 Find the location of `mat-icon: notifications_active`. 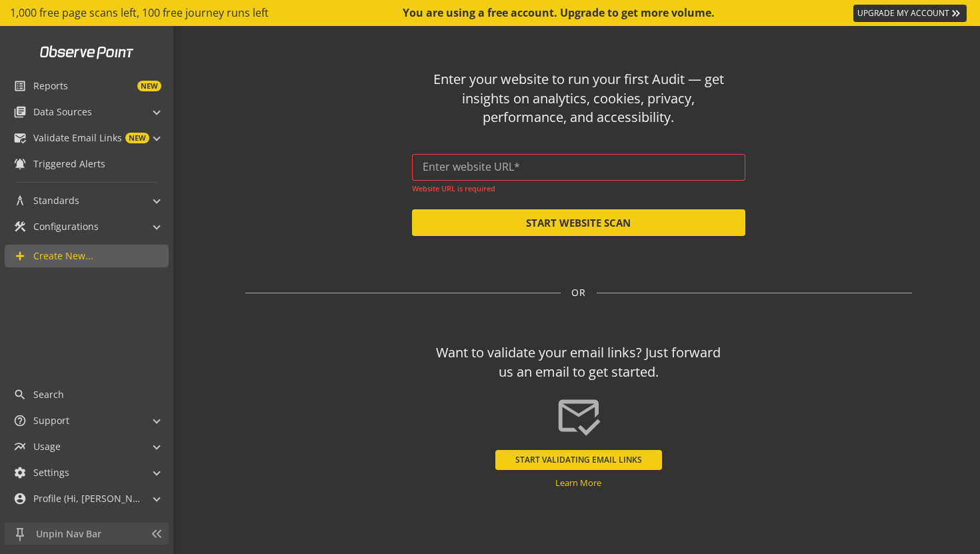

mat-icon: notifications_active is located at coordinates (20, 164).